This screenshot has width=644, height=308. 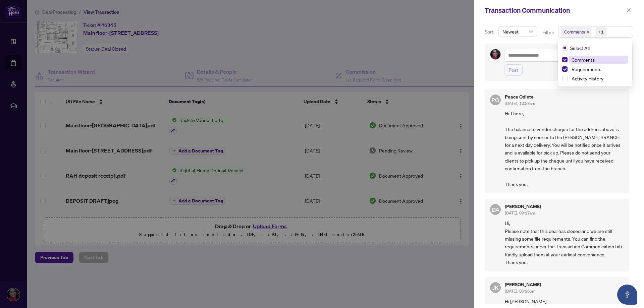 What do you see at coordinates (565, 69) in the screenshot?
I see `span: Select Requirements` at bounding box center [565, 69].